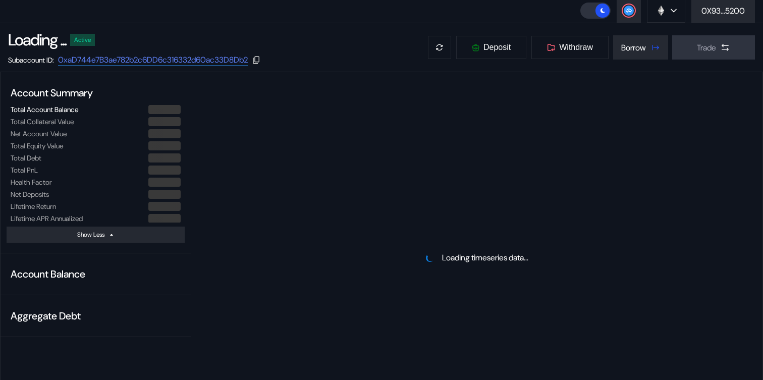 This screenshot has width=763, height=380. What do you see at coordinates (31, 60) in the screenshot?
I see `div: Subaccount ID:` at bounding box center [31, 60].